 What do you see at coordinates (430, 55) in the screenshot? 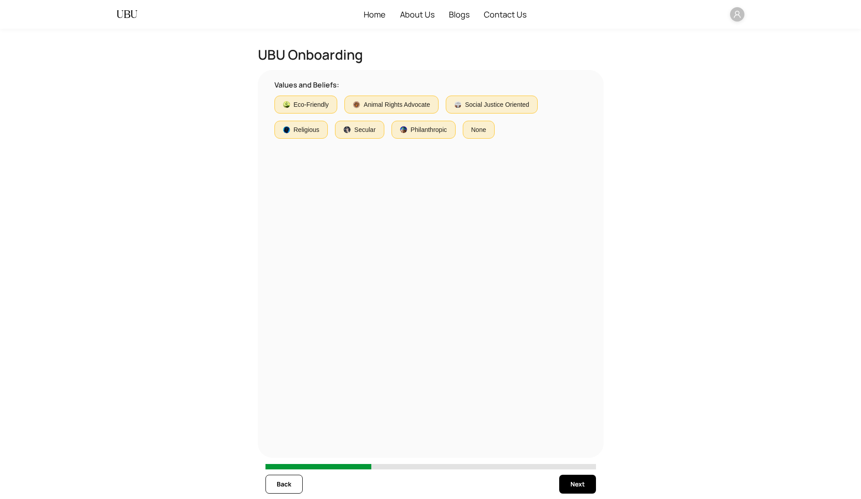
I see `h2: UBU Onboarding` at bounding box center [430, 55].